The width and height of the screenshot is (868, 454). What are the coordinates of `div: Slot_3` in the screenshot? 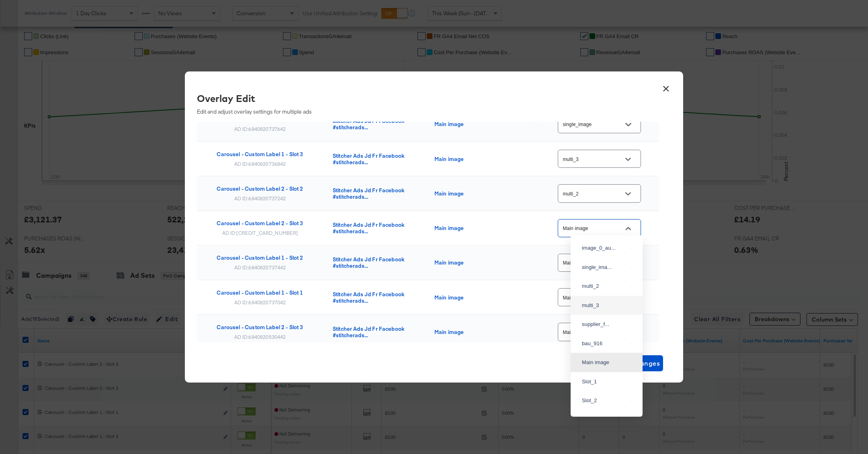 It's located at (604, 421).